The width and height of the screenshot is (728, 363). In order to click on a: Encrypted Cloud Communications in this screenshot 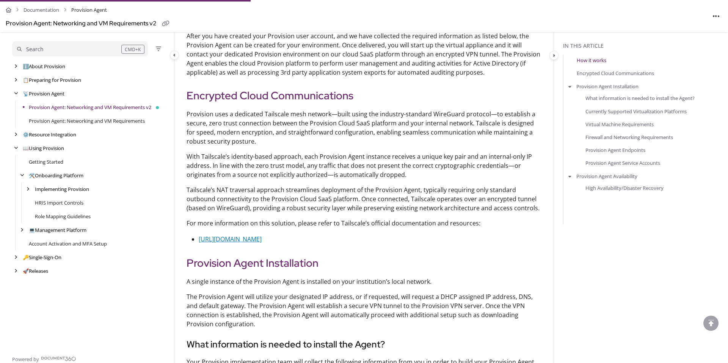, I will do `click(616, 73)`.